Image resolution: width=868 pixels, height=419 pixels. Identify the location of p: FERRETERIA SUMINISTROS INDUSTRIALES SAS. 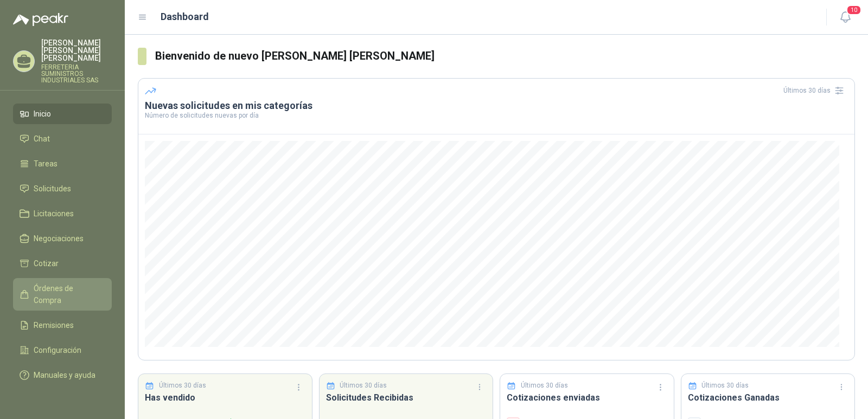
(76, 74).